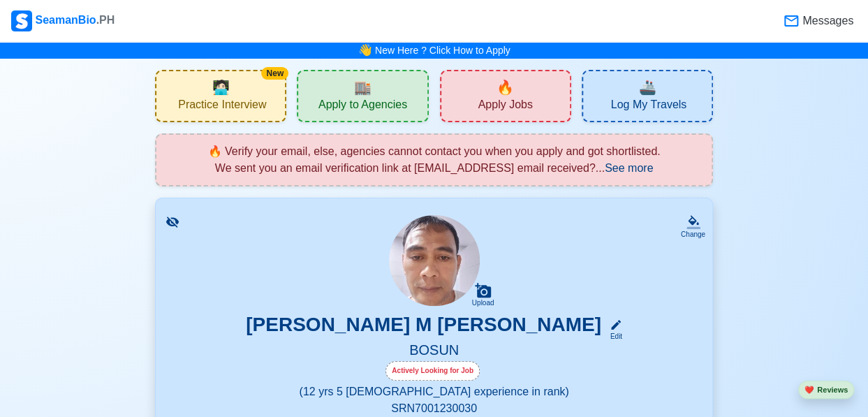 This screenshot has height=417, width=868. I want to click on span: Apply to Agencies, so click(362, 106).